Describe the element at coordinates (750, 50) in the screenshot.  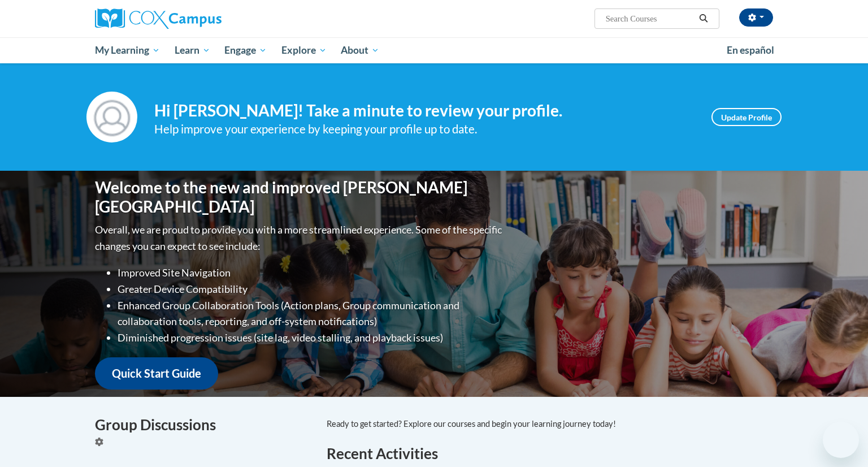
I see `span: En español` at that location.